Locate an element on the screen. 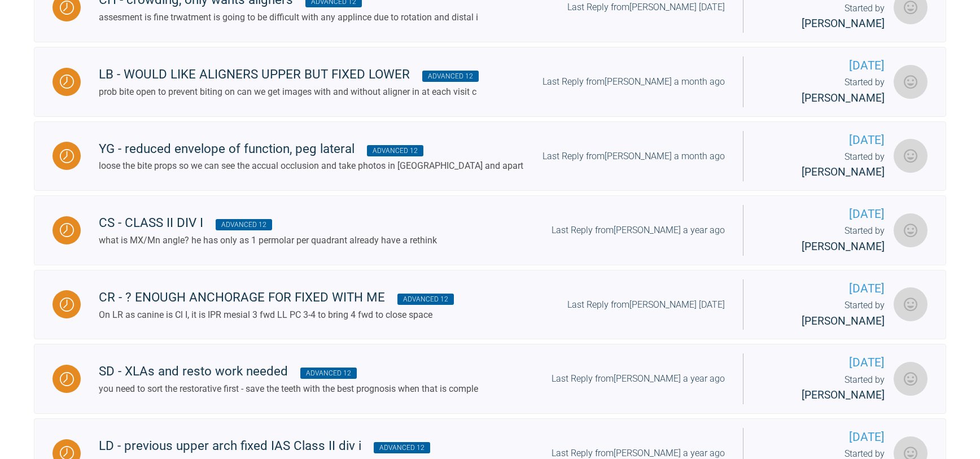  div: what is MX/Mn angle? he has only as 1 permolar per quadrant already have a rethink is located at coordinates (268, 241).